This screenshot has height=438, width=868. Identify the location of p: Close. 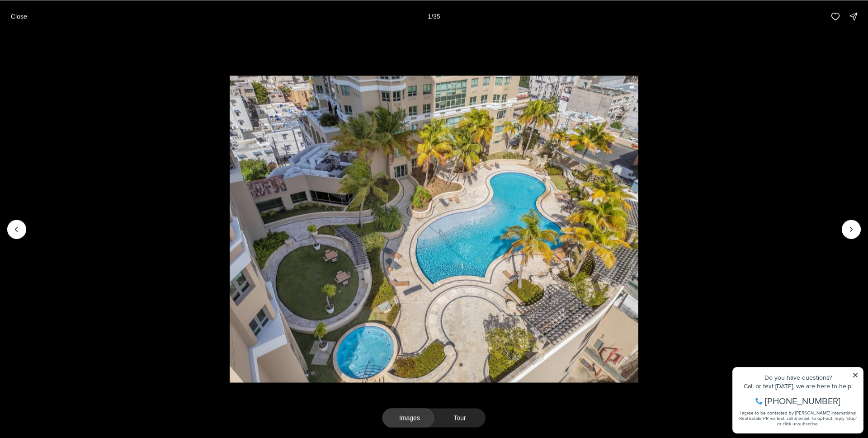
(19, 16).